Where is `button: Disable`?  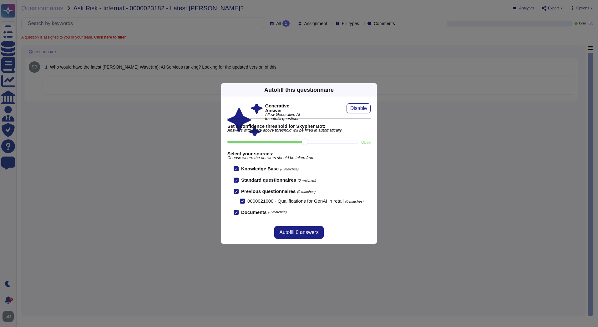
button: Disable is located at coordinates (359, 108).